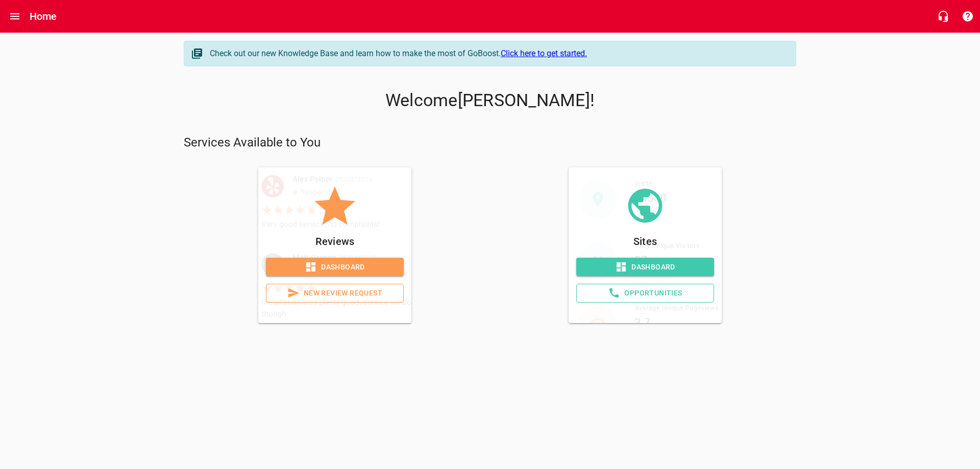 The image size is (980, 469). Describe the element at coordinates (544, 53) in the screenshot. I see `a: Click here to get started.` at that location.